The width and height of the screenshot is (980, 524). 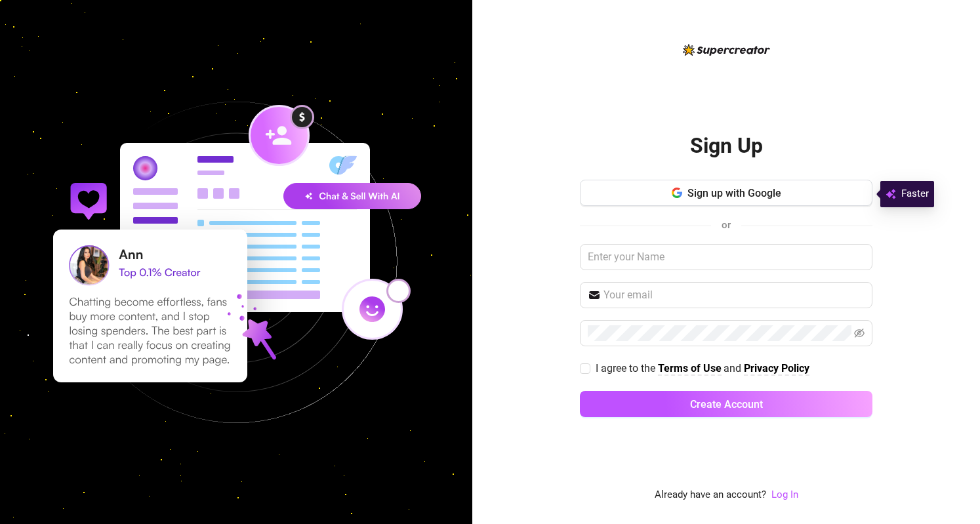 What do you see at coordinates (734, 368) in the screenshot?
I see `span: and` at bounding box center [734, 368].